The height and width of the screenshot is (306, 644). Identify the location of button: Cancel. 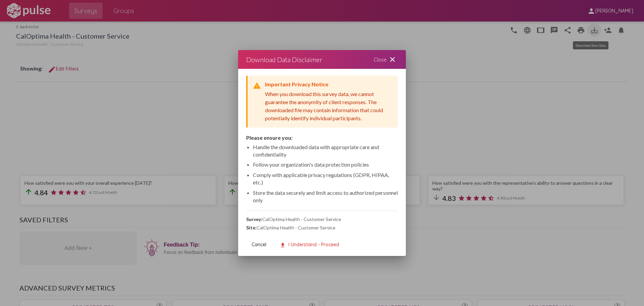
(259, 244).